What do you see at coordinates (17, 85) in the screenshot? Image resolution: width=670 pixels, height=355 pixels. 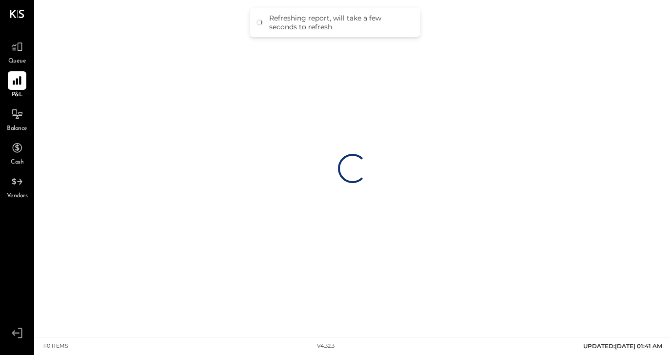 I see `a: P&L` at bounding box center [17, 85].